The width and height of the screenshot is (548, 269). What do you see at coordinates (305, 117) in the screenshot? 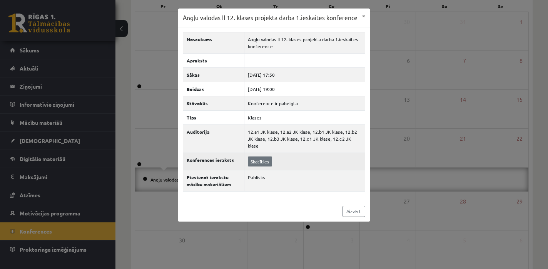
I see `td: Klases` at bounding box center [305, 117].